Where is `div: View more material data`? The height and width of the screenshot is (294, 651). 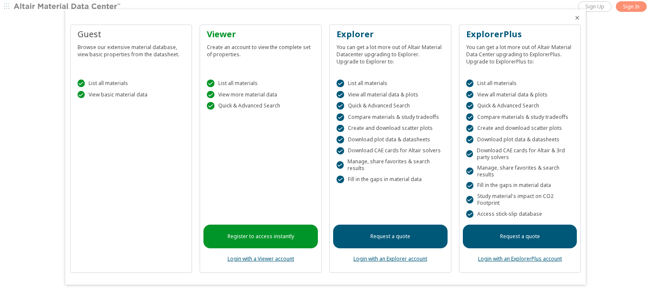 div: View more material data is located at coordinates (260, 95).